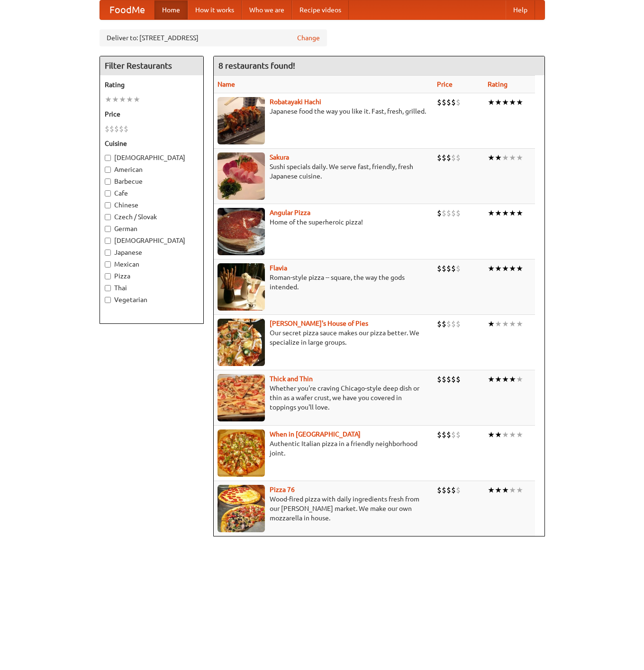 This screenshot has height=670, width=644. I want to click on a: Rating, so click(498, 84).